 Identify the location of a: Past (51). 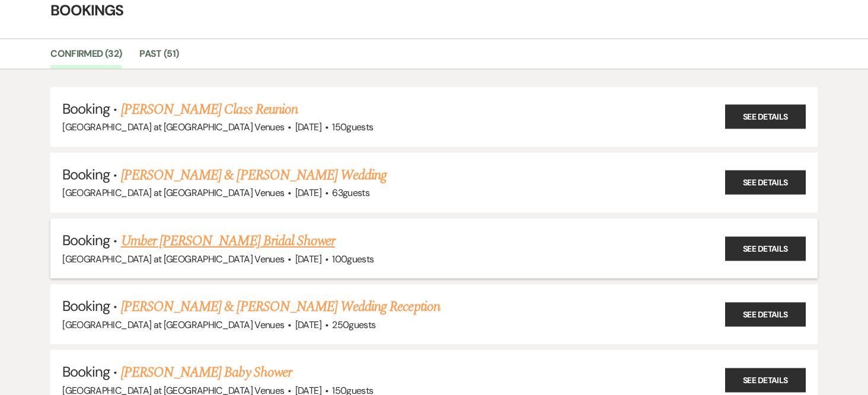
(159, 57).